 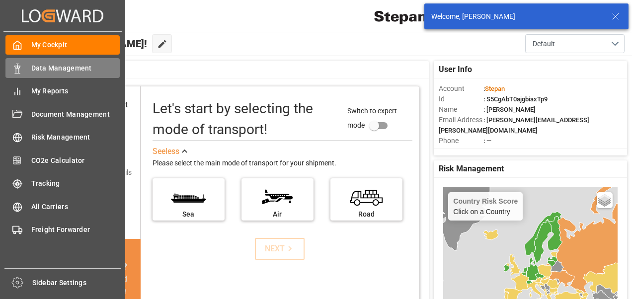 What do you see at coordinates (63, 45) in the screenshot?
I see `a: My Cockpit` at bounding box center [63, 45].